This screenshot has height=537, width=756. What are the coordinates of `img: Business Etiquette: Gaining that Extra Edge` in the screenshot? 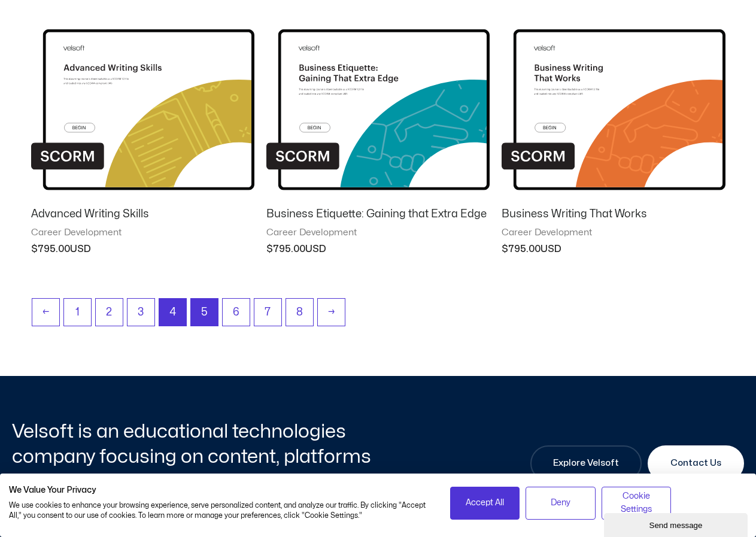 It's located at (378, 100).